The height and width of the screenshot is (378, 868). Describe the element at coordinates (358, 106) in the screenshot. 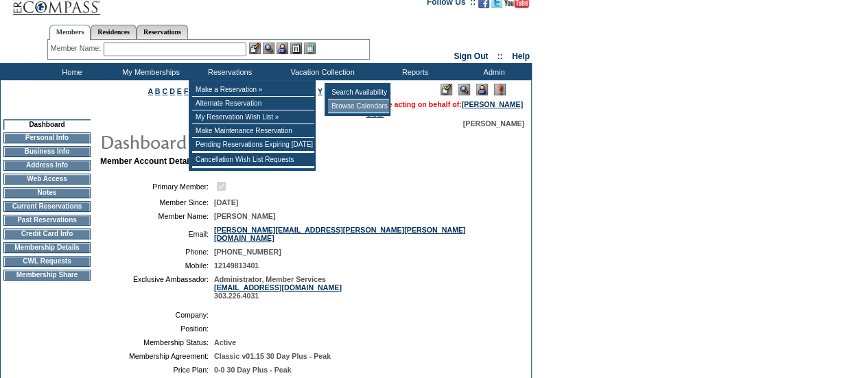

I see `td: Browse Calendars` at that location.